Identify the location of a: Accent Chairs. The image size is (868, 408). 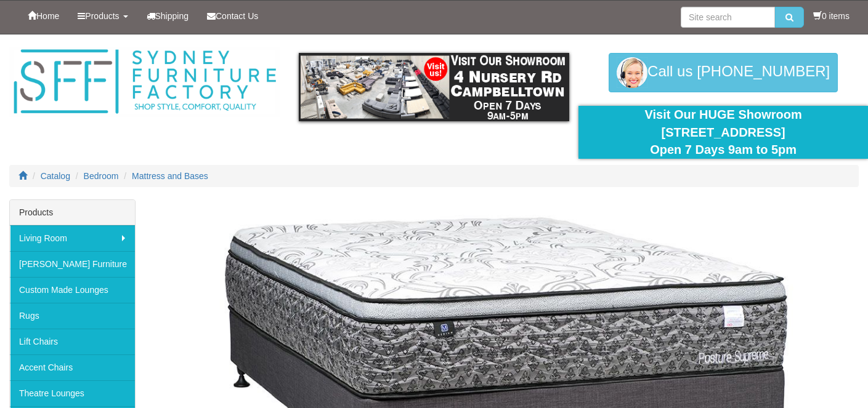
(72, 368).